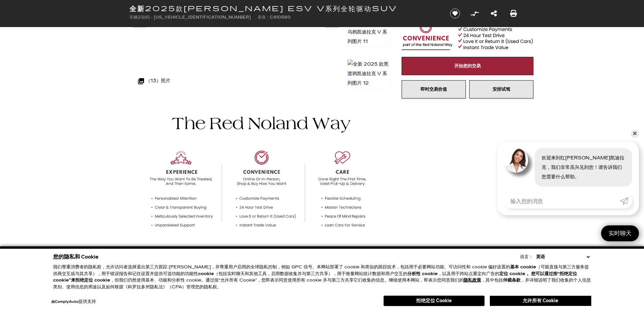 This screenshot has width=644, height=311. I want to click on span: 实时聊天, so click(620, 234).